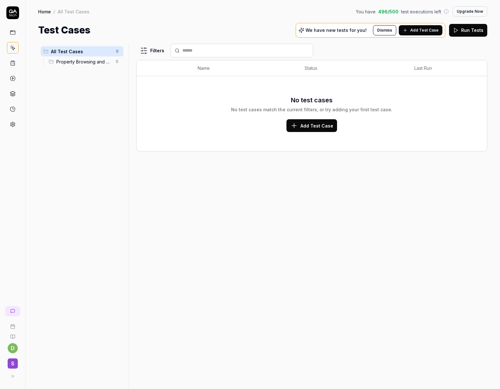 The image size is (500, 389). Describe the element at coordinates (470, 11) in the screenshot. I see `button: Upgrade Now` at that location.